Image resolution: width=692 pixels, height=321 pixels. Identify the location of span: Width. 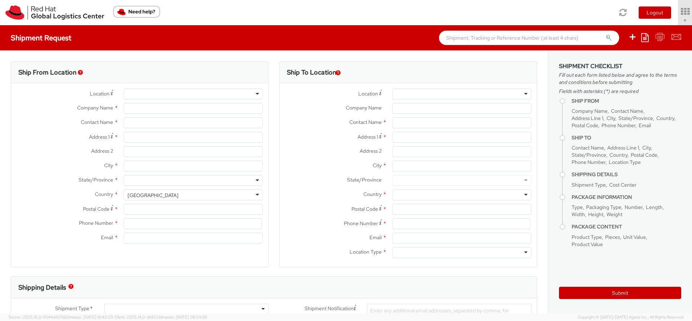
(578, 214).